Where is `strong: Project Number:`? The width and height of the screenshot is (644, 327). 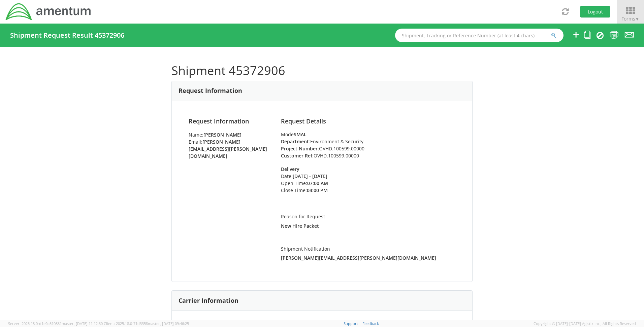 strong: Project Number: is located at coordinates (300, 148).